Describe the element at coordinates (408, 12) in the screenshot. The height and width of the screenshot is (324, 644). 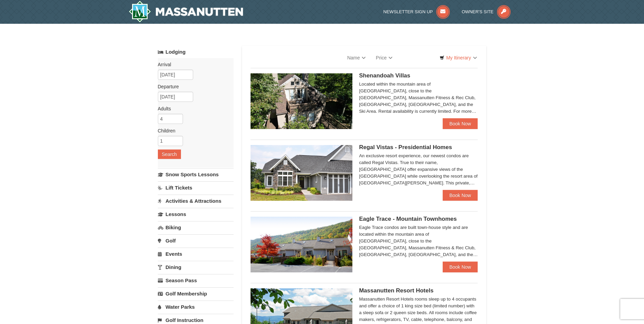
I see `span: Newsletter Sign Up` at that location.